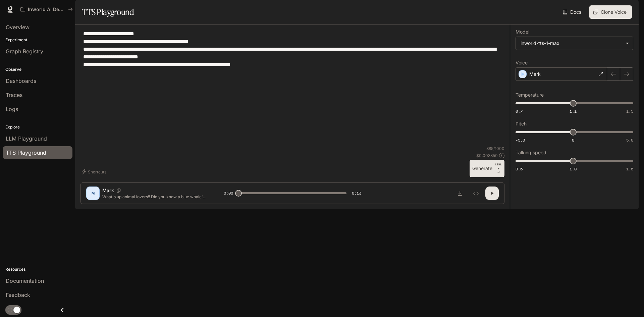 This screenshot has width=644, height=317. Describe the element at coordinates (93, 193) in the screenshot. I see `div: M` at that location.